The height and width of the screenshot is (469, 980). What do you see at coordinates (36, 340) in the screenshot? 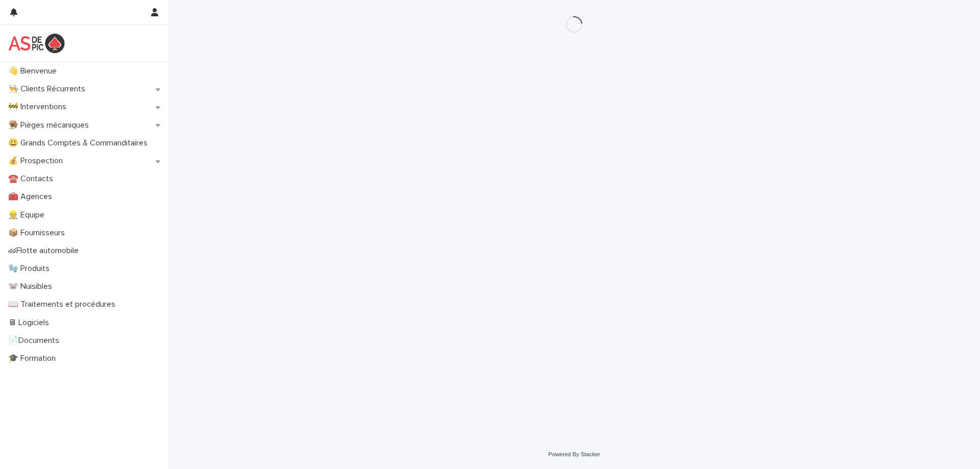
I see `p: 📄Documents` at bounding box center [36, 340].